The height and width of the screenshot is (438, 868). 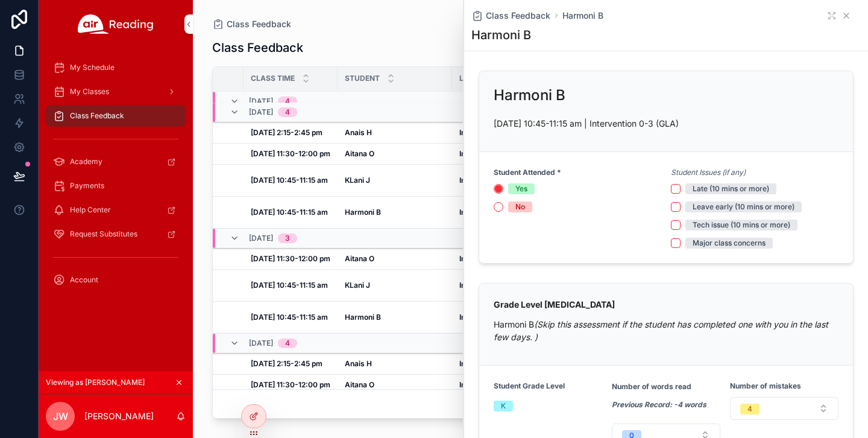 What do you see at coordinates (491, 132) in the screenshot?
I see `strong: Intervention 1 (b)-2` at bounding box center [491, 132].